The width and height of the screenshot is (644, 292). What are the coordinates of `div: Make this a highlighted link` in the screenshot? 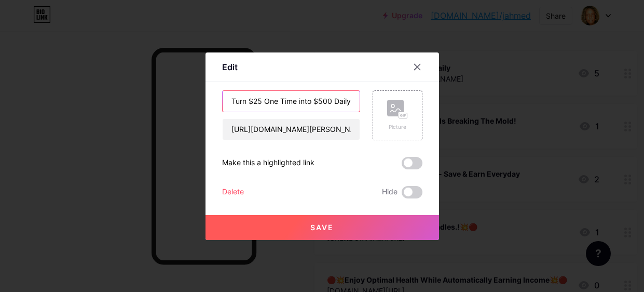 It's located at (268, 163).